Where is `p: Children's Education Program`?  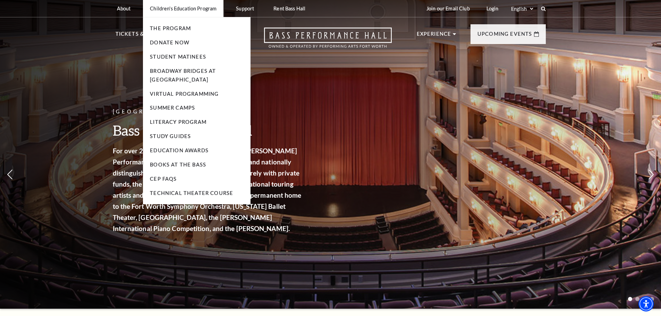
p: Children's Education Program is located at coordinates (183, 8).